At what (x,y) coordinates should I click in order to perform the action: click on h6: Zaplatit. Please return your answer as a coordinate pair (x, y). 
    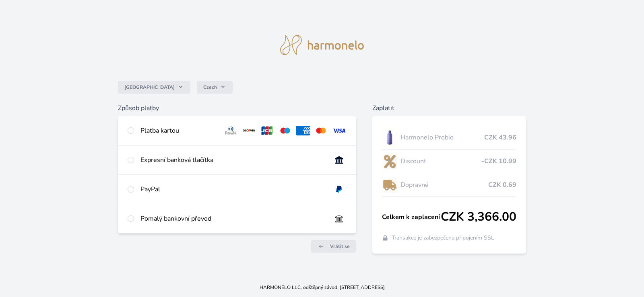
    Looking at the image, I should click on (449, 108).